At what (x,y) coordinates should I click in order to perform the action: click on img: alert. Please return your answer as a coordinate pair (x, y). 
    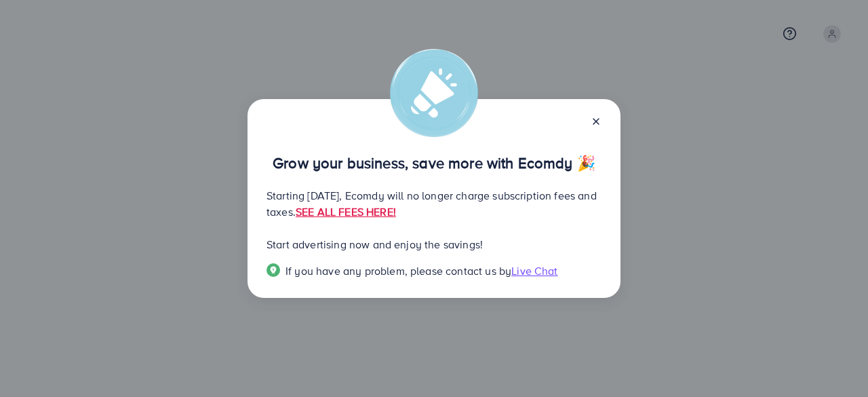
    Looking at the image, I should click on (434, 93).